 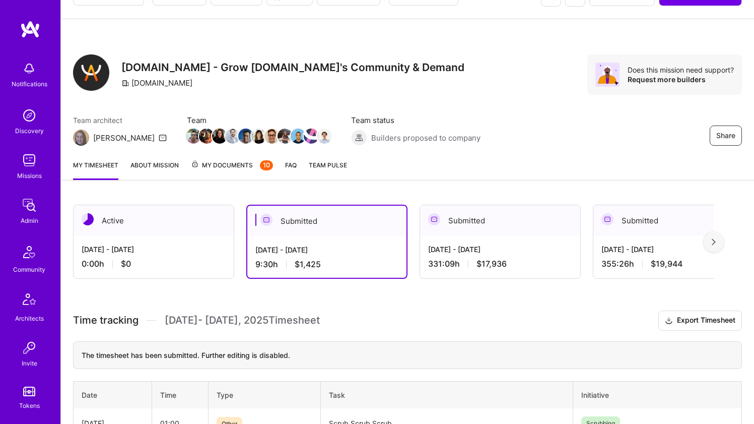 I want to click on th: Task, so click(x=447, y=395).